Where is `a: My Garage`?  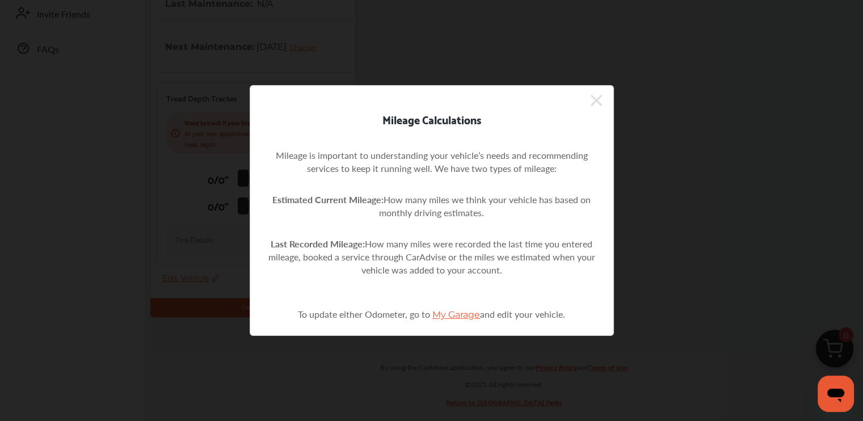 a: My Garage is located at coordinates (455, 314).